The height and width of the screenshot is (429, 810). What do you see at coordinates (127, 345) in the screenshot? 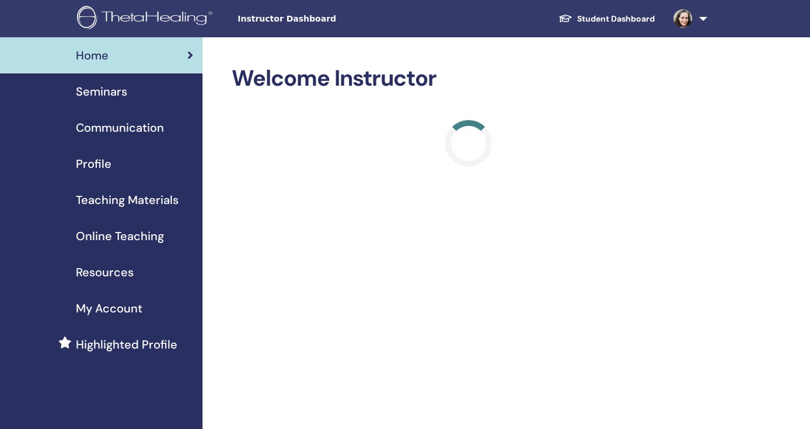
I see `span: Highlighted Profile` at bounding box center [127, 345].